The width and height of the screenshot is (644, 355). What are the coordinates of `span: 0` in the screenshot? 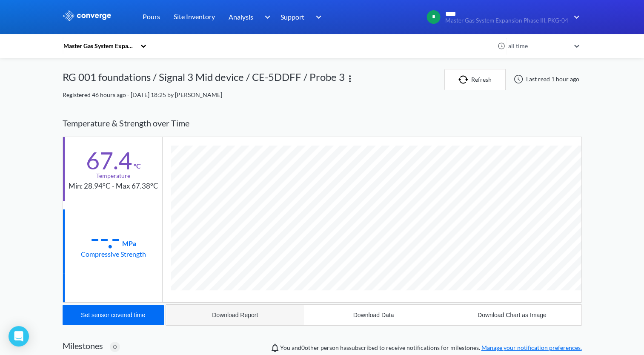 It's located at (115, 347).